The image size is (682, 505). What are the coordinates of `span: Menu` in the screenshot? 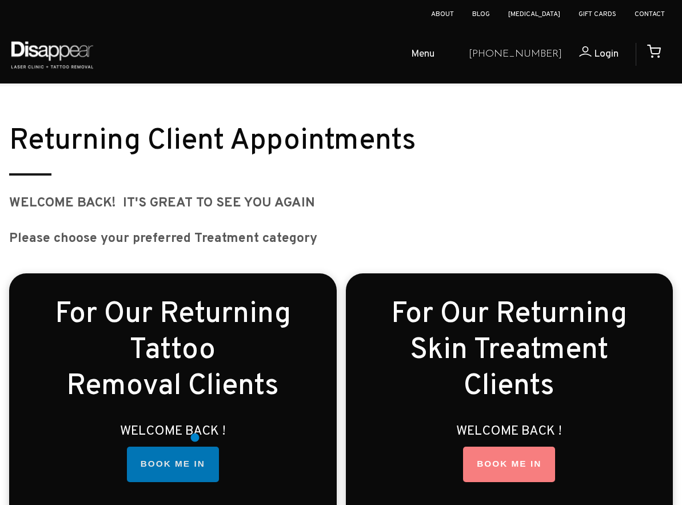 It's located at (423, 54).